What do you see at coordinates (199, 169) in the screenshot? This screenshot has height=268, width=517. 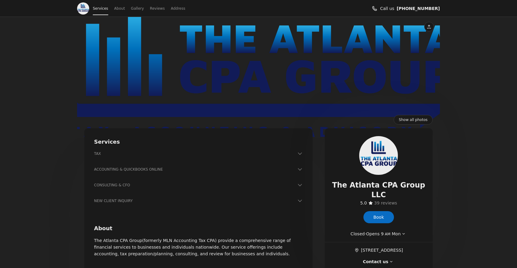 I see `button: ACCOUNTING & QUICKBOOKS ONLINE` at bounding box center [199, 169].